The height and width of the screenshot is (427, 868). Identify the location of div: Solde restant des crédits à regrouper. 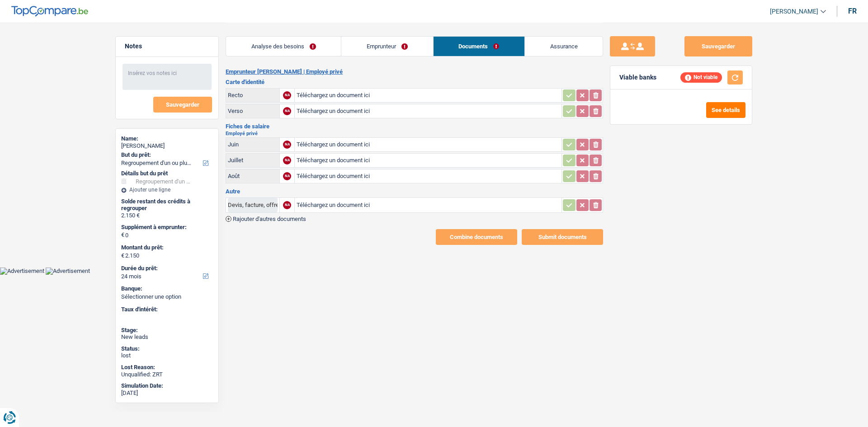
(167, 204).